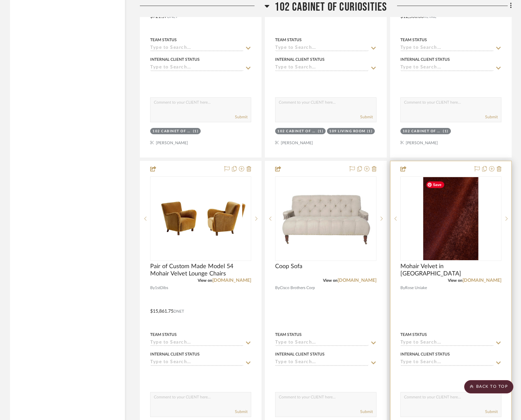  I want to click on img: Coop Sofa, so click(326, 219).